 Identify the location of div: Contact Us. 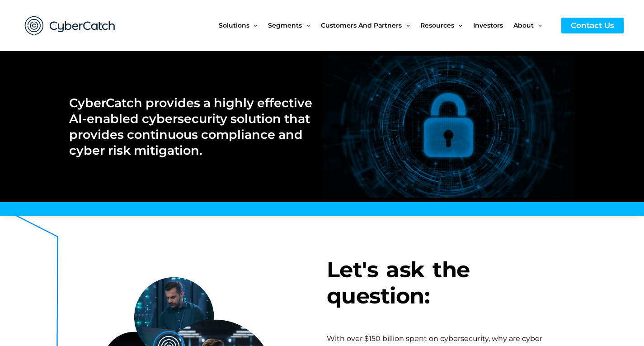
(592, 25).